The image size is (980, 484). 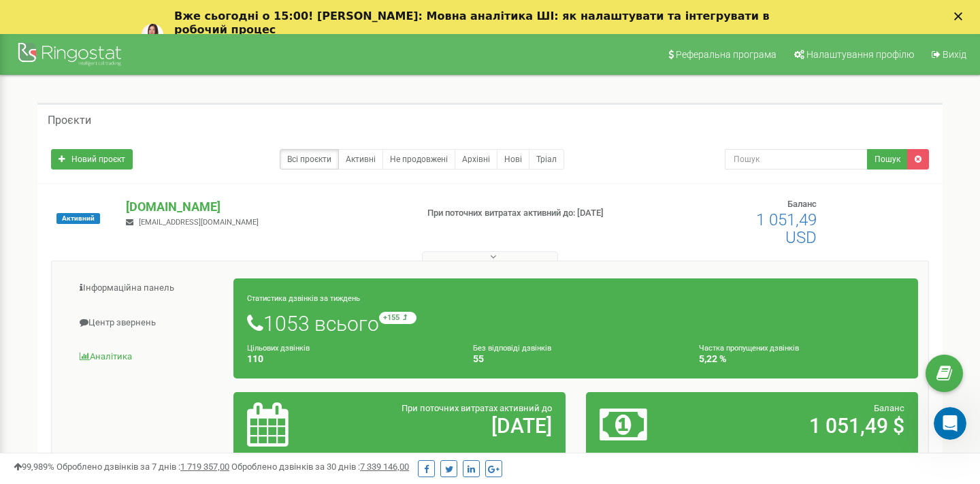 What do you see at coordinates (860, 55) in the screenshot?
I see `span: Налаштування профілю` at bounding box center [860, 55].